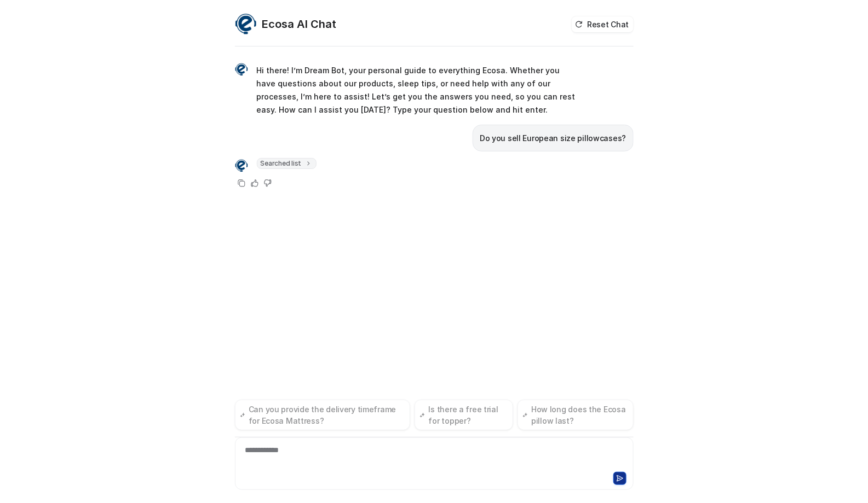 The width and height of the screenshot is (868, 503). I want to click on h2: Ecosa AI Chat, so click(299, 24).